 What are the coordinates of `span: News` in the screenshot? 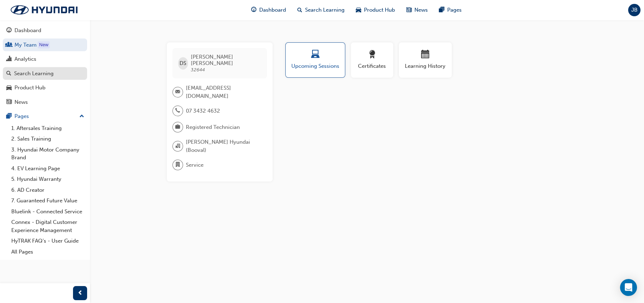 It's located at (421, 10).